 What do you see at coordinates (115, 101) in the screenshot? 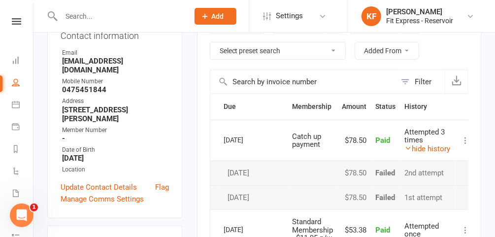
I see `div: Address` at bounding box center [115, 101].